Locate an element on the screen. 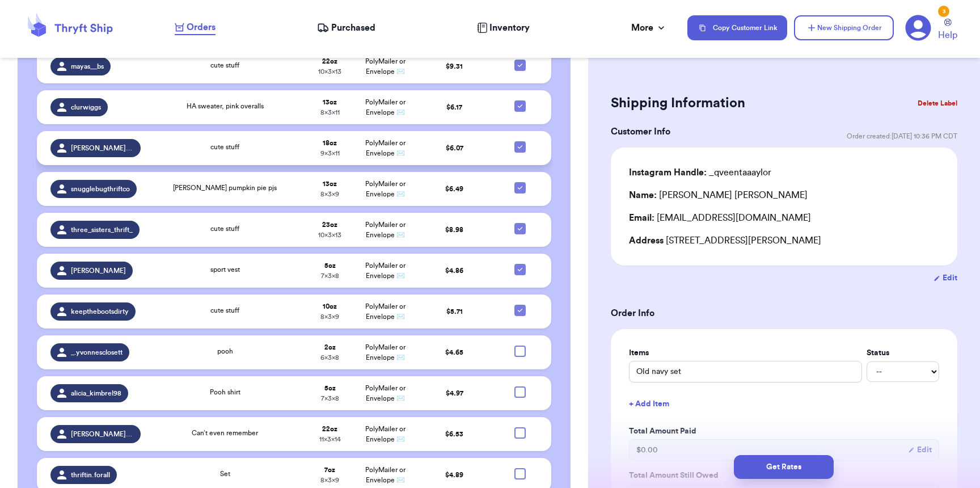  h3: Customer Info is located at coordinates (640, 132).